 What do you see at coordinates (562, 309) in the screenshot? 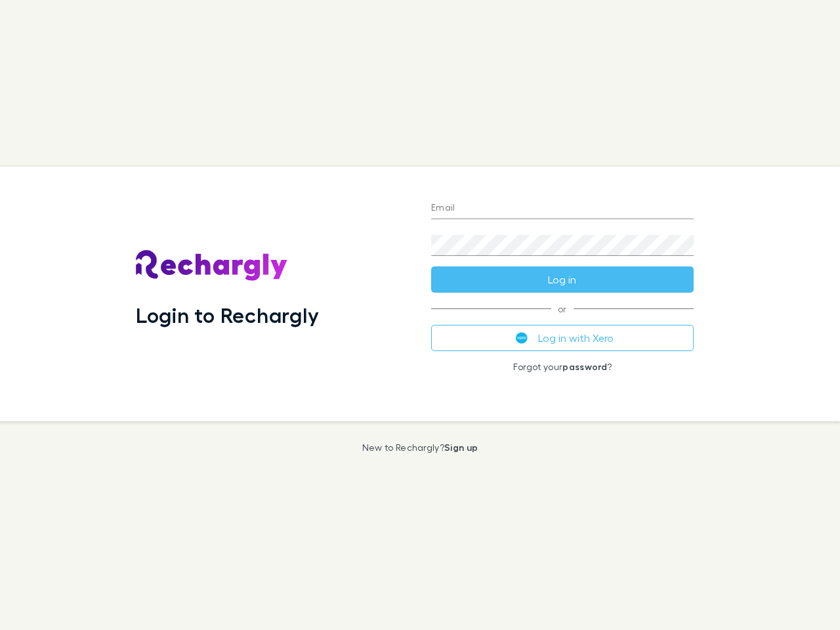
I see `span: or` at bounding box center [562, 309].